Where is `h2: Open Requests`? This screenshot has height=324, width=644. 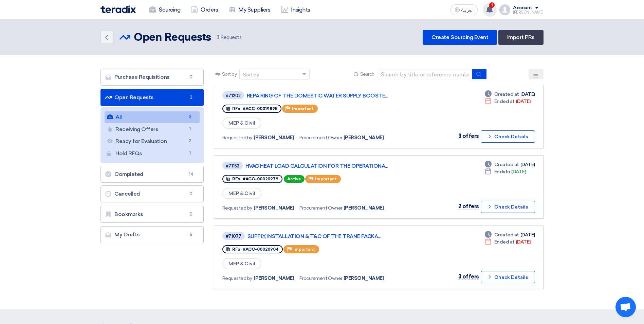 h2: Open Requests is located at coordinates (172, 38).